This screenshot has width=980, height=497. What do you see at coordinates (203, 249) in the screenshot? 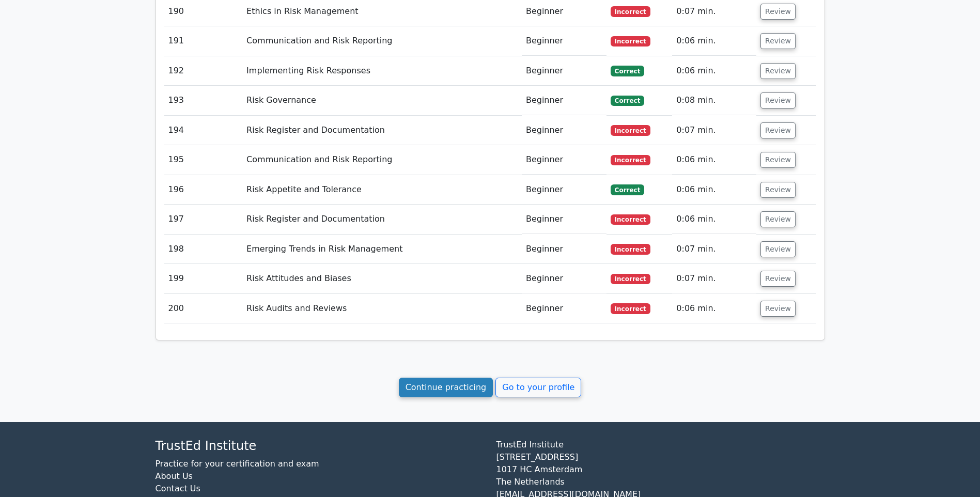
I see `td: 198` at bounding box center [203, 249].